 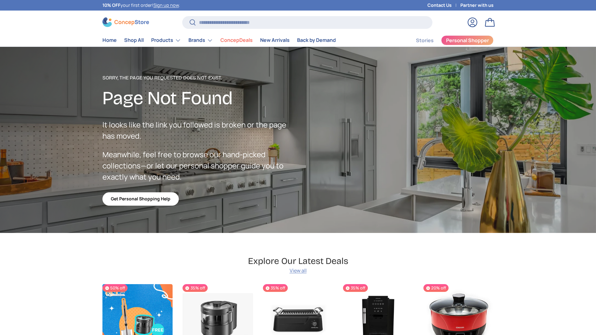 What do you see at coordinates (219, 40) in the screenshot?
I see `nav: Primary` at bounding box center [219, 40].